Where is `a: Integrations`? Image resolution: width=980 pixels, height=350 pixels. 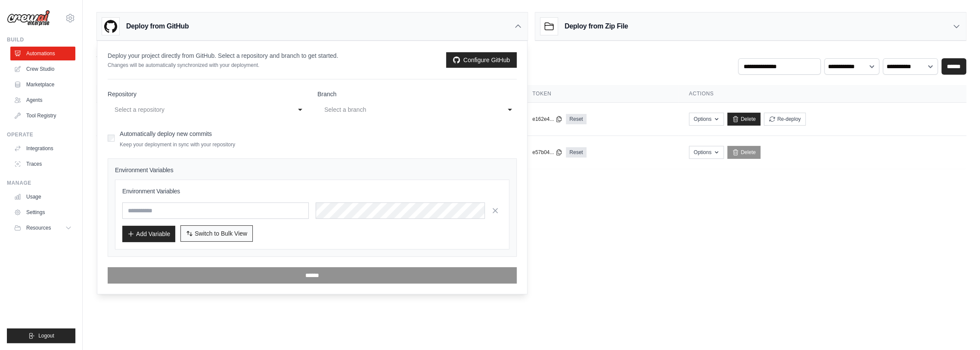
a: Integrations is located at coordinates (42, 149).